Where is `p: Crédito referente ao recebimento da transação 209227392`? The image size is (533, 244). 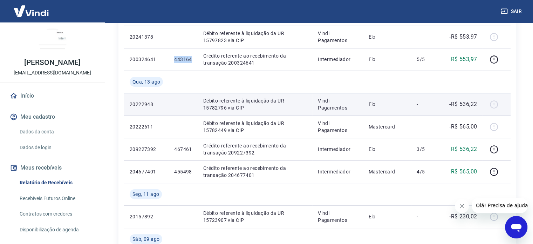 p: Crédito referente ao recebimento da transação 209227392 is located at coordinates (255, 149).